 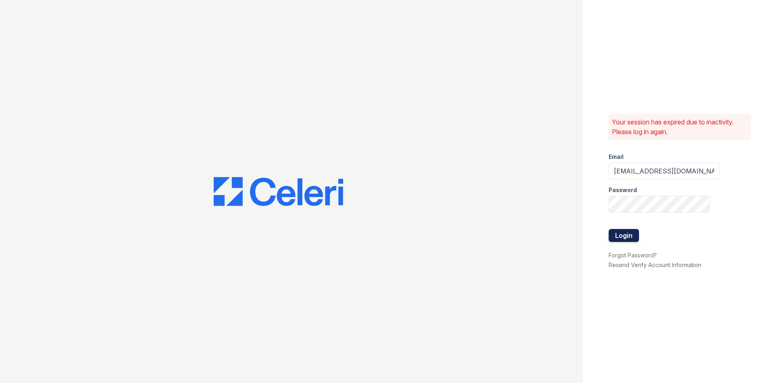 I want to click on label: Password, so click(x=623, y=190).